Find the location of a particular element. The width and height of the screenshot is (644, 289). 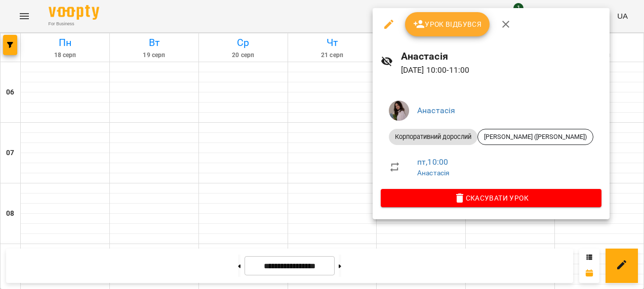

span: Урок відбувся is located at coordinates (448, 24).